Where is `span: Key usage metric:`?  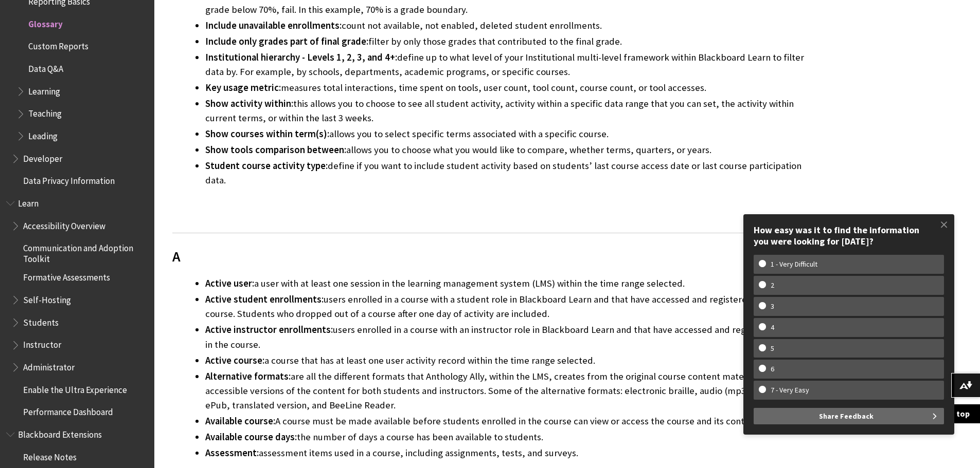 span: Key usage metric: is located at coordinates (243, 87).